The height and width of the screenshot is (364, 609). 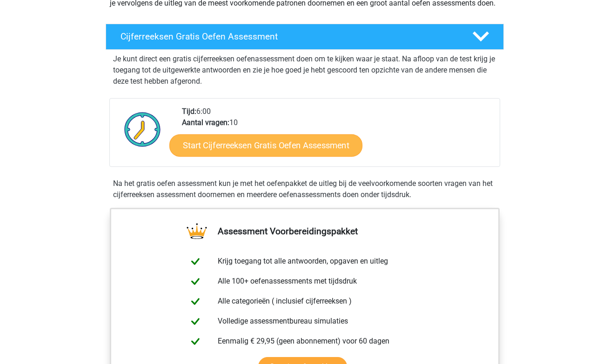 What do you see at coordinates (304, 189) in the screenshot?
I see `div: Na het gratis oefen assessment kun je met het oefenpakket de uitleg bij de veelvoorkomende soorte...` at bounding box center [304, 189].